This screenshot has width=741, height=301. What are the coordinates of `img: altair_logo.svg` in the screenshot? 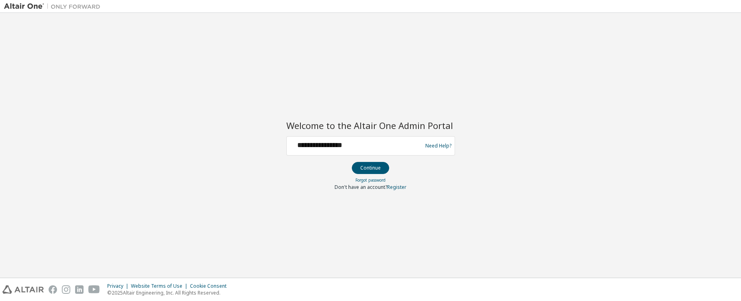 It's located at (23, 289).